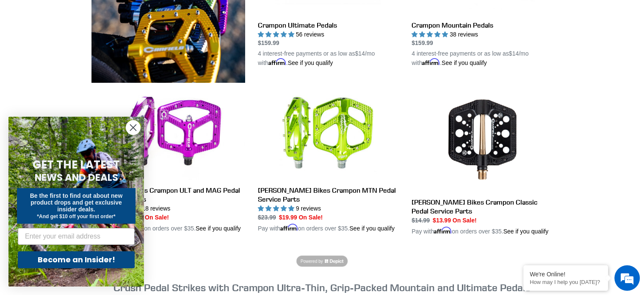  What do you see at coordinates (76, 259) in the screenshot?
I see `button: Become an Insider!` at bounding box center [76, 259].